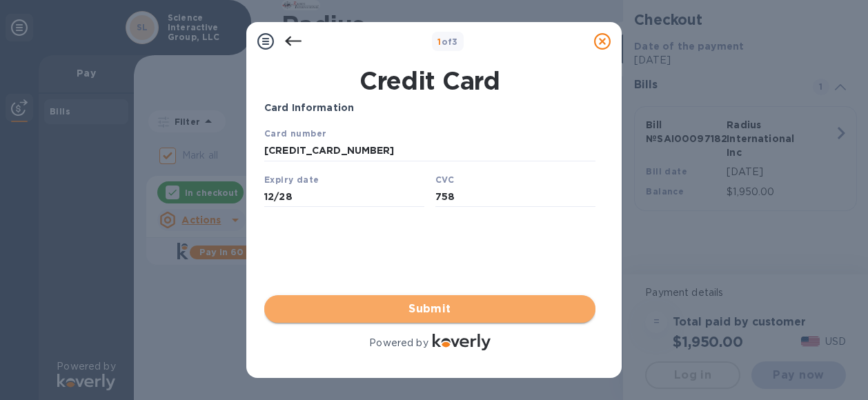  What do you see at coordinates (309, 107) in the screenshot?
I see `b: Card Information` at bounding box center [309, 107].